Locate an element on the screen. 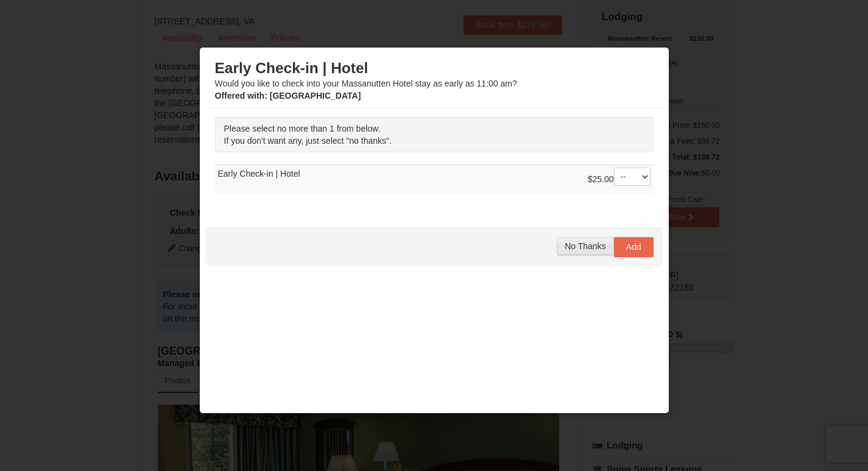  button: No Thanks is located at coordinates (585, 246).